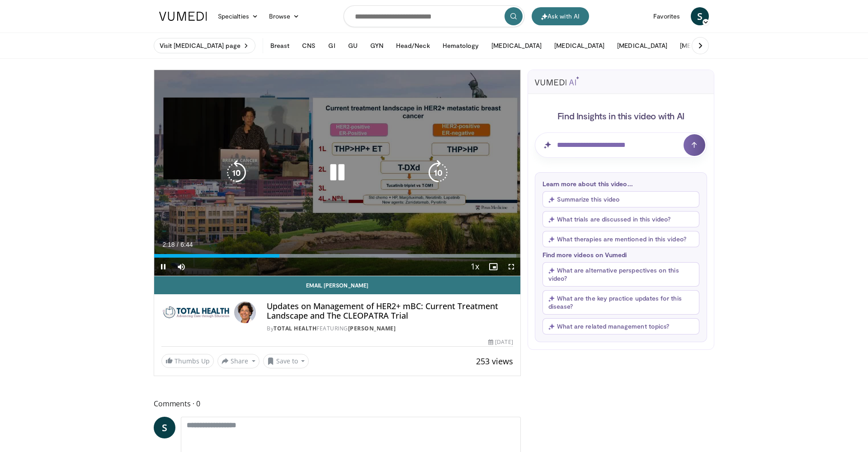  Describe the element at coordinates (352, 45) in the screenshot. I see `button: GU` at that location.